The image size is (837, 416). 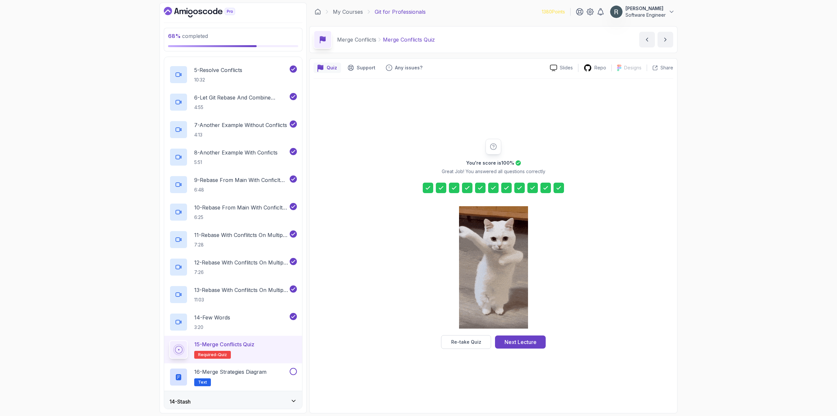 What do you see at coordinates (241, 97) in the screenshot?
I see `p: 6 - Let Git Rebase And Combine Changes` at bounding box center [241, 97].